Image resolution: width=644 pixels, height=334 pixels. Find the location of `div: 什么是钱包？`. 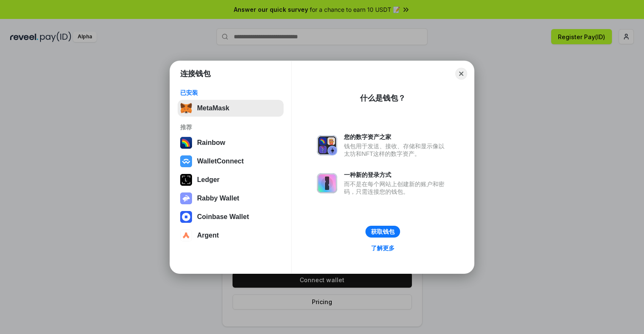

div: 什么是钱包？ is located at coordinates (383, 98).